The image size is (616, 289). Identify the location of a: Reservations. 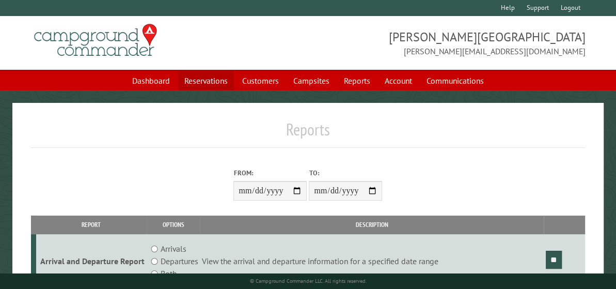
(206, 81).